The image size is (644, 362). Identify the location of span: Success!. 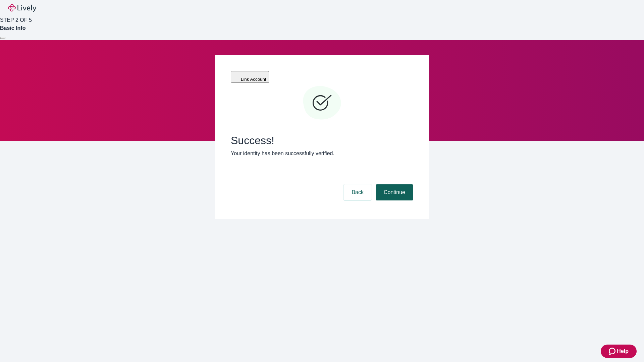
(322, 140).